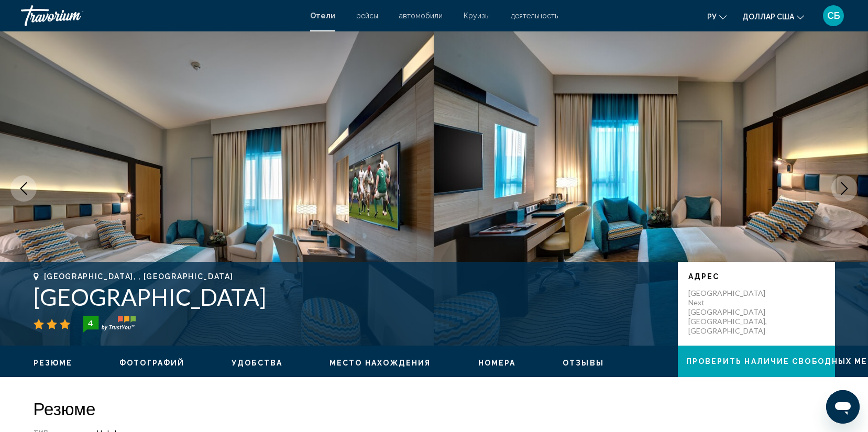 The image size is (868, 432). Describe the element at coordinates (322, 15) in the screenshot. I see `font: Отели` at that location.